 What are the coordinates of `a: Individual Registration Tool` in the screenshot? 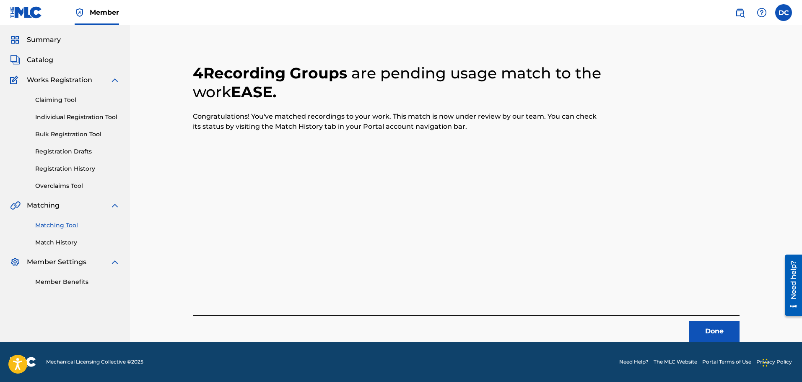 It's located at (78, 117).